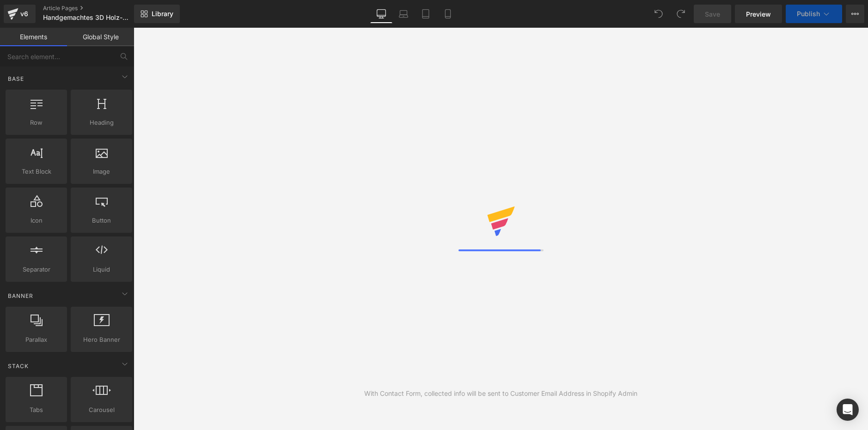 The image size is (868, 430). Describe the element at coordinates (24, 14) in the screenshot. I see `div: v6` at that location.